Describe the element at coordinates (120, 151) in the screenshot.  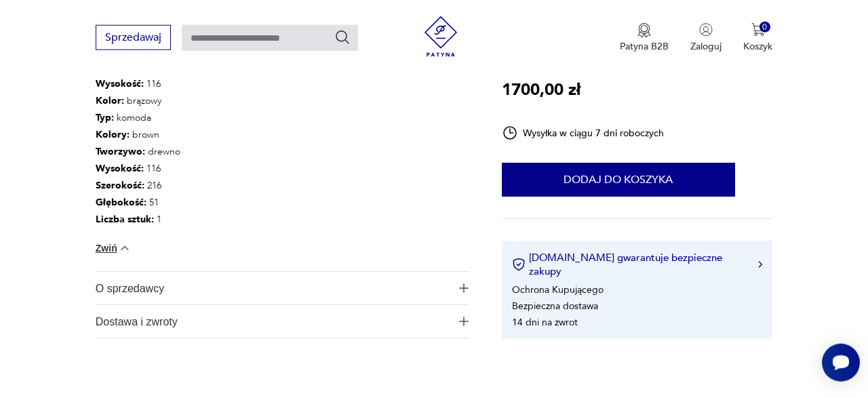
I see `b: Tworzywo :` at that location.